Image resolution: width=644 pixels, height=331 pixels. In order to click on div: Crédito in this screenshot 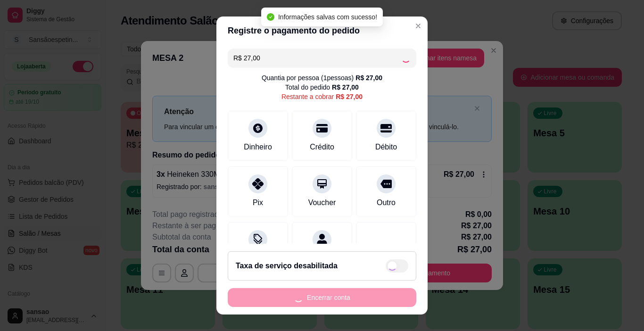, I will do `click(322, 147)`.